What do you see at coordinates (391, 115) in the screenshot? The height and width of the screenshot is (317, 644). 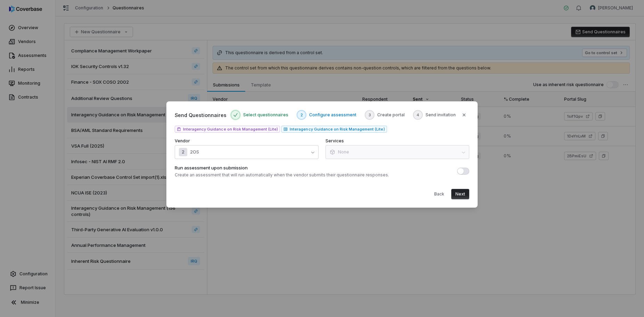 I see `span: Create portal` at bounding box center [391, 115].